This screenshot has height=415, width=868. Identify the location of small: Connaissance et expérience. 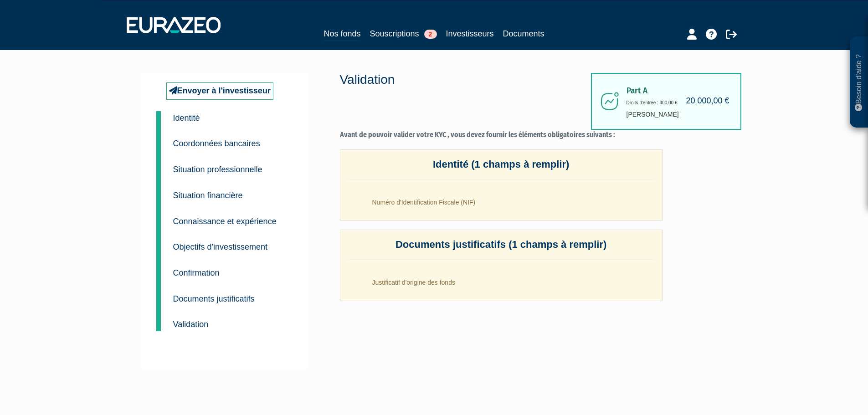
(224, 222).